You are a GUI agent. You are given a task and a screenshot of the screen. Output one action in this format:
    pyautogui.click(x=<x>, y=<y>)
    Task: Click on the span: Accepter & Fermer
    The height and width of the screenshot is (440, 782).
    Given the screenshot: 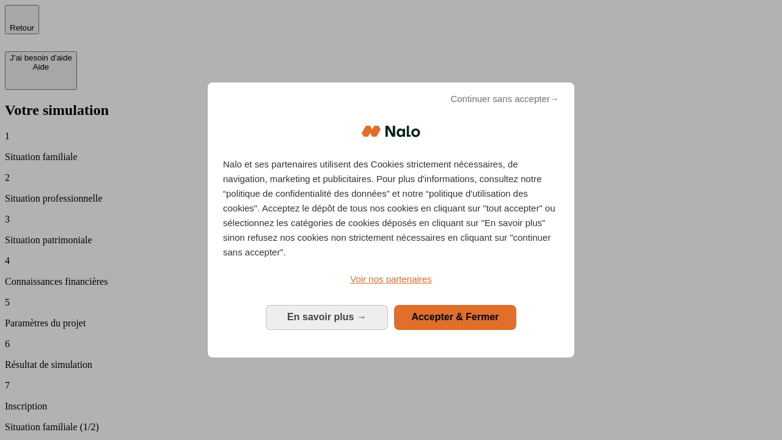 What is the action you would take?
    pyautogui.click(x=455, y=317)
    